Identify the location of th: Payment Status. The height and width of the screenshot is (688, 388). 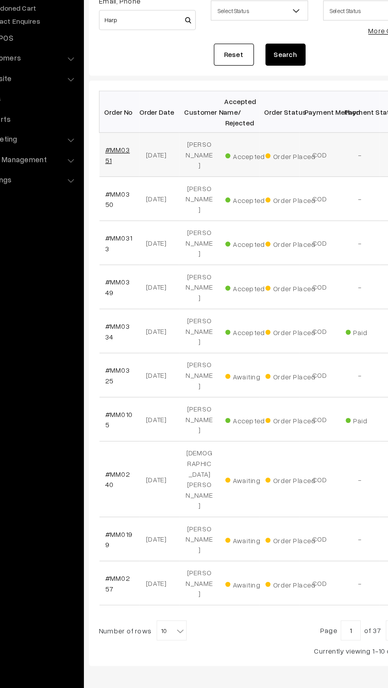
(324, 180).